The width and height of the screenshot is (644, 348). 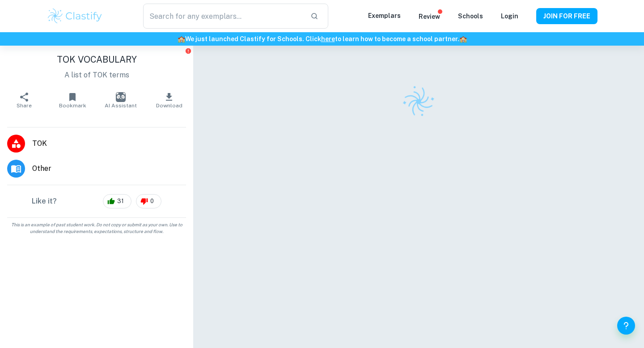 What do you see at coordinates (75, 16) in the screenshot?
I see `a: Clastify logo` at bounding box center [75, 16].